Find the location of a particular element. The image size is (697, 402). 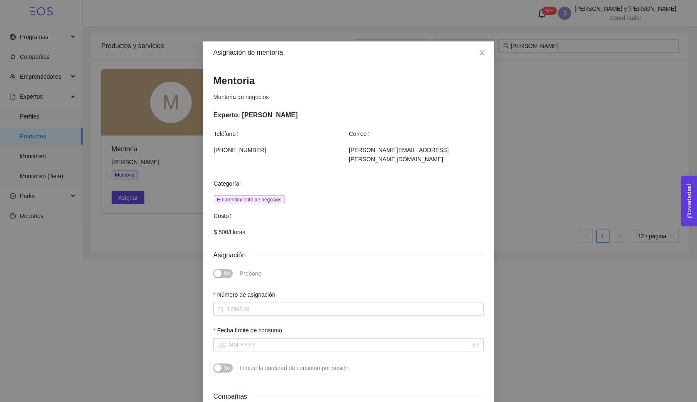

button: Open Feedback Widget is located at coordinates (689, 201).